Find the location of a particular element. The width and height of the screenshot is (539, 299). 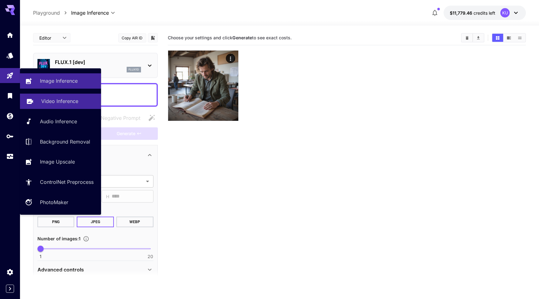

button: WEBP is located at coordinates (135, 222).